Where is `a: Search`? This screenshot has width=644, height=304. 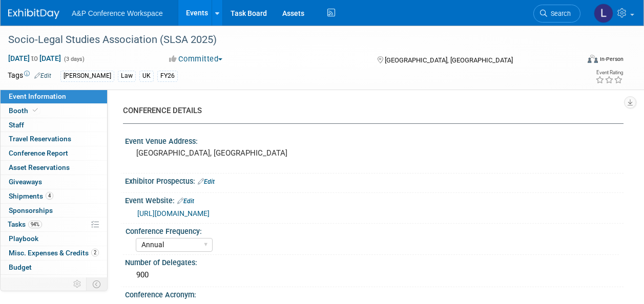 a: Search is located at coordinates (557, 13).